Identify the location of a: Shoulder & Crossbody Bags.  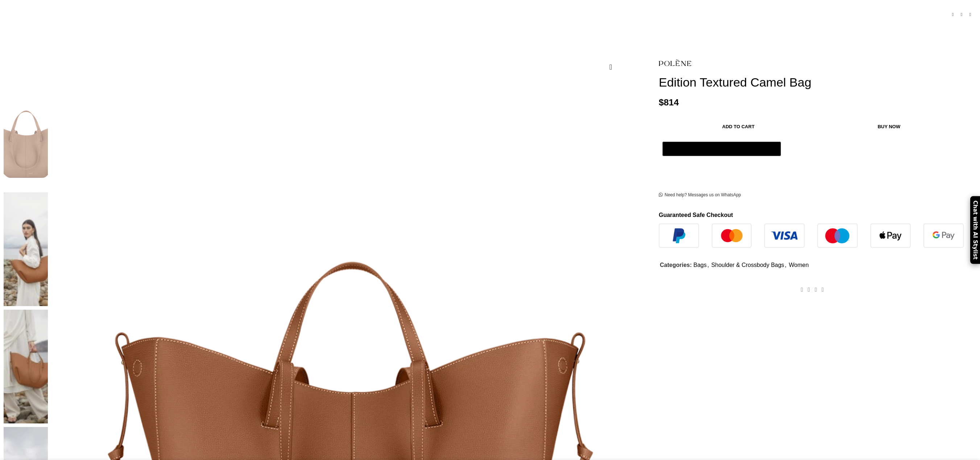
(748, 265).